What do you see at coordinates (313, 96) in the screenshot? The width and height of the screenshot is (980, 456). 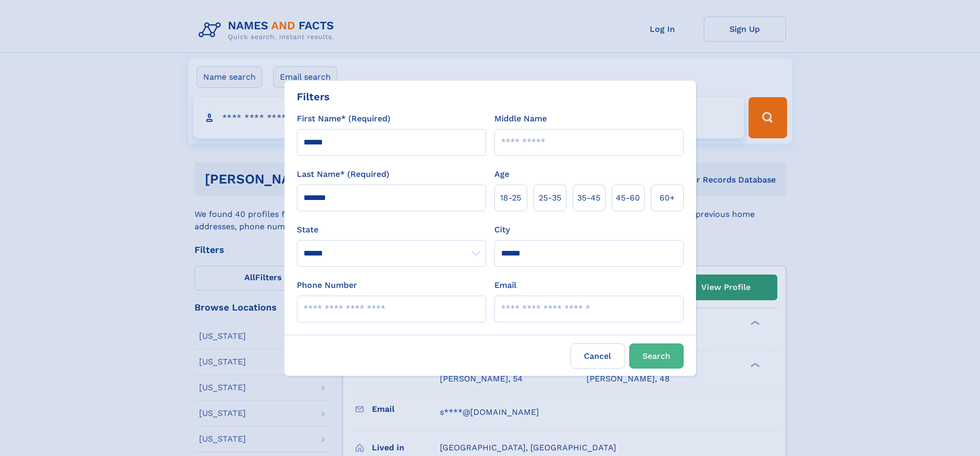 I see `div: Filters` at bounding box center [313, 96].